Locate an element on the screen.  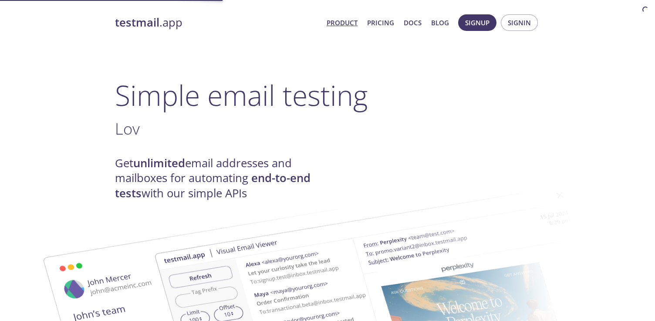
strong: testmail is located at coordinates (137, 22).